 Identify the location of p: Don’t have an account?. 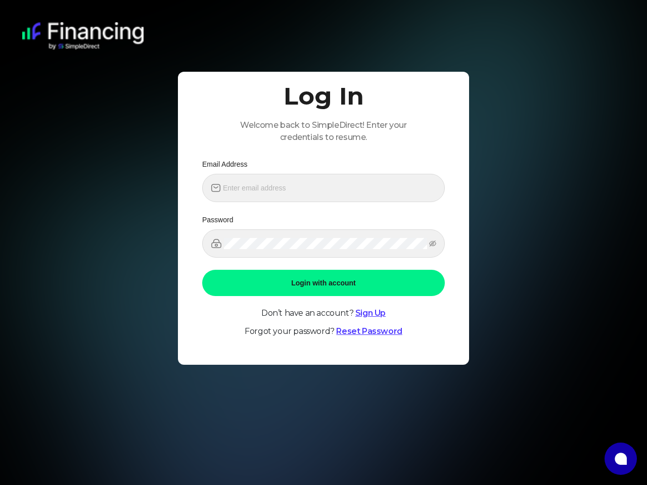
(324, 313).